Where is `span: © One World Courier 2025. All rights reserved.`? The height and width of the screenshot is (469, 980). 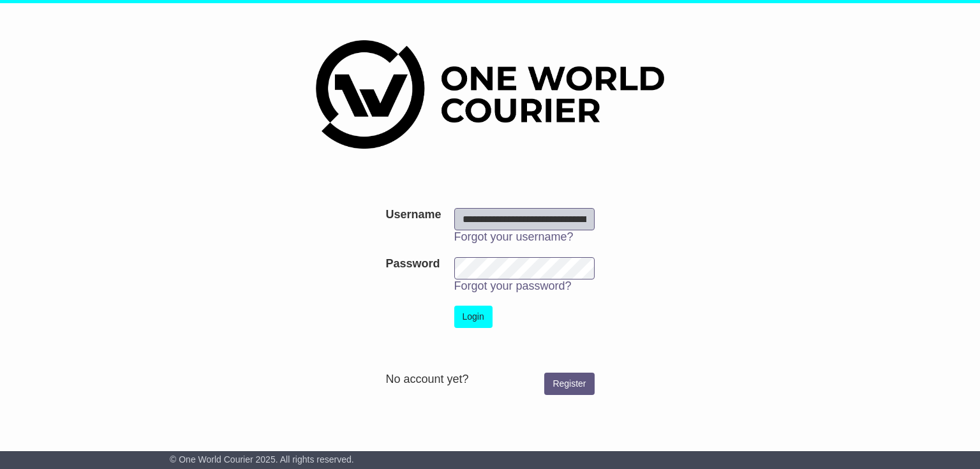
span: © One World Courier 2025. All rights reserved. is located at coordinates (262, 459).